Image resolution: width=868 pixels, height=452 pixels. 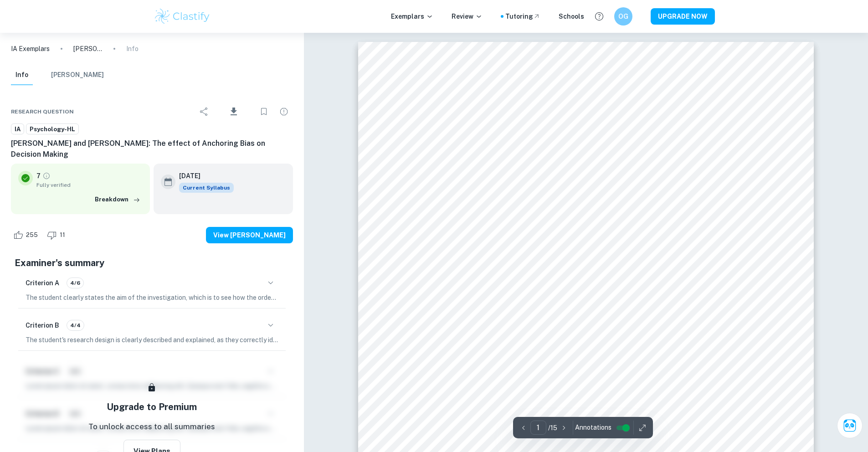 I want to click on img: Clastify logo, so click(x=182, y=17).